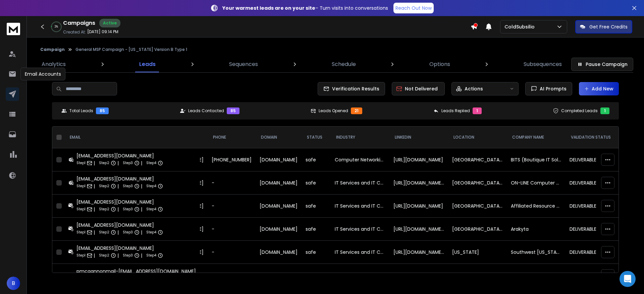 Image resolution: width=644 pixels, height=294 pixels. I want to click on p: Created At:, so click(75, 32).